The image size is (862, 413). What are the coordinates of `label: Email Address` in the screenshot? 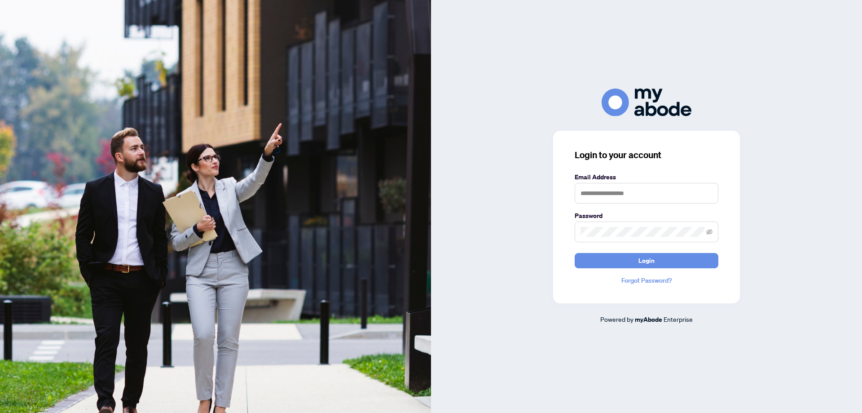 It's located at (647, 177).